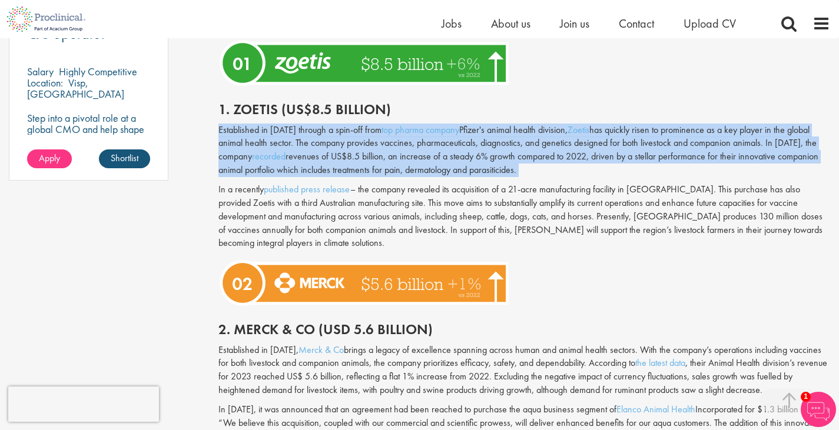 The height and width of the screenshot is (430, 839). Describe the element at coordinates (88, 135) in the screenshot. I see `p: Step into a pivotal role at a global CMO and help shape the future of healthcare manufacturing.` at that location.